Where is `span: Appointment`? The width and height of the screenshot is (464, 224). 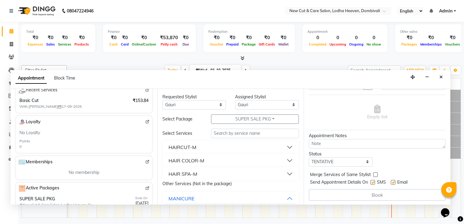
span: Appointment is located at coordinates (31, 78).